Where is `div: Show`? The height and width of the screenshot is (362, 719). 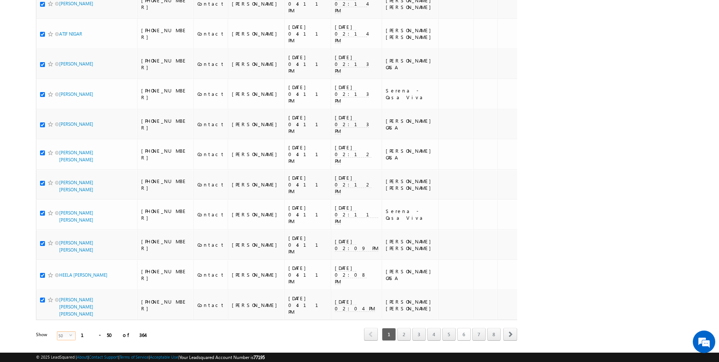
div: Show is located at coordinates (43, 335).